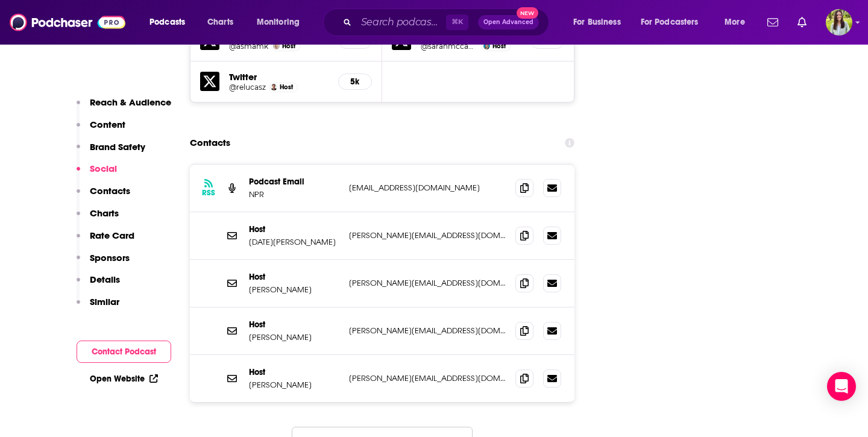 This screenshot has width=868, height=437. What do you see at coordinates (450, 46) in the screenshot?
I see `h5: @sarahmccammon` at bounding box center [450, 46].